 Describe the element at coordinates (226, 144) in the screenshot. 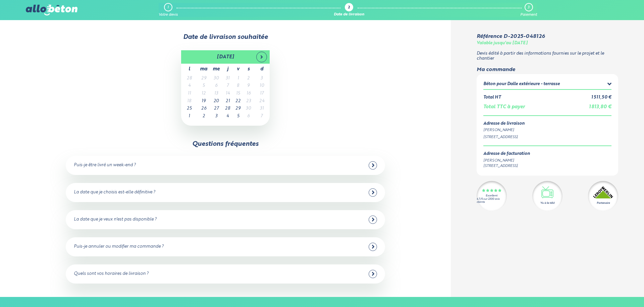

I see `div: Questions fréquentes` at that location.